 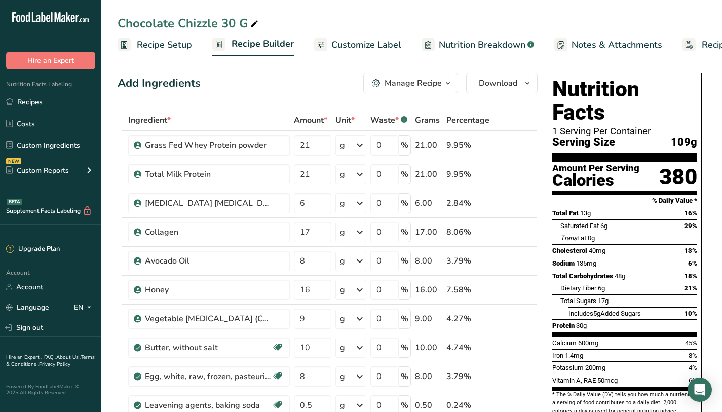 What do you see at coordinates (608, 380) in the screenshot?
I see `span: 50mcg` at bounding box center [608, 380].